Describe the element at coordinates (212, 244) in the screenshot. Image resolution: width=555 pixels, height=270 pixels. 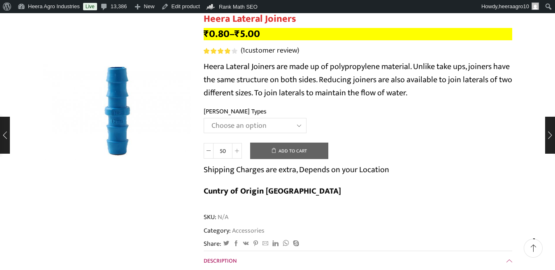
I see `span: Share:` at that location.